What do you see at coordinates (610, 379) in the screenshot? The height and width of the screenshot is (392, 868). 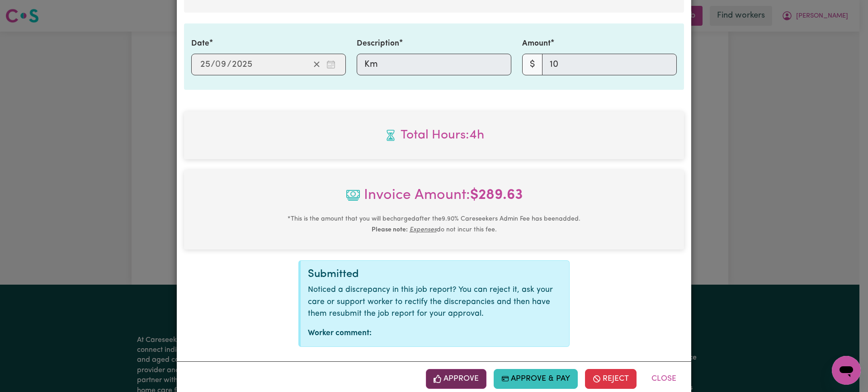 I see `button: Reject` at bounding box center [610, 379].